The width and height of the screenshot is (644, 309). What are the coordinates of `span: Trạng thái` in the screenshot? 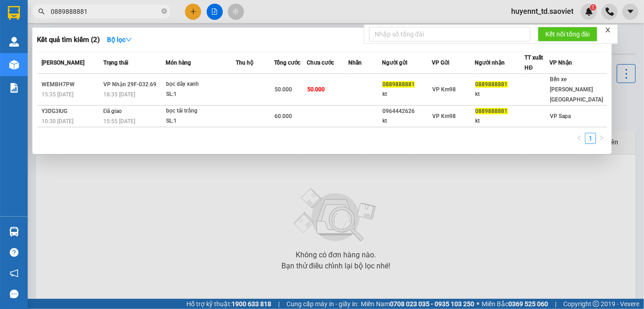 It's located at (115, 63).